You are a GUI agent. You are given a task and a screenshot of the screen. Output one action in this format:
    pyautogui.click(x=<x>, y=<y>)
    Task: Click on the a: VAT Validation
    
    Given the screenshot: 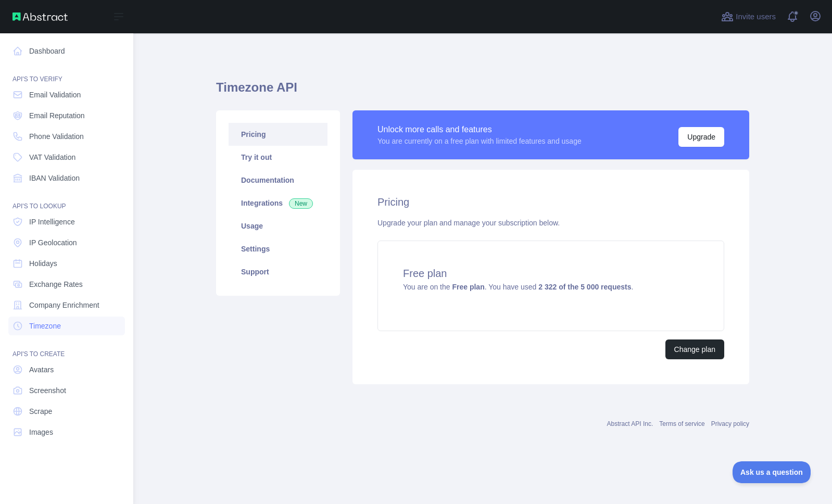 What is the action you would take?
    pyautogui.click(x=67, y=158)
    